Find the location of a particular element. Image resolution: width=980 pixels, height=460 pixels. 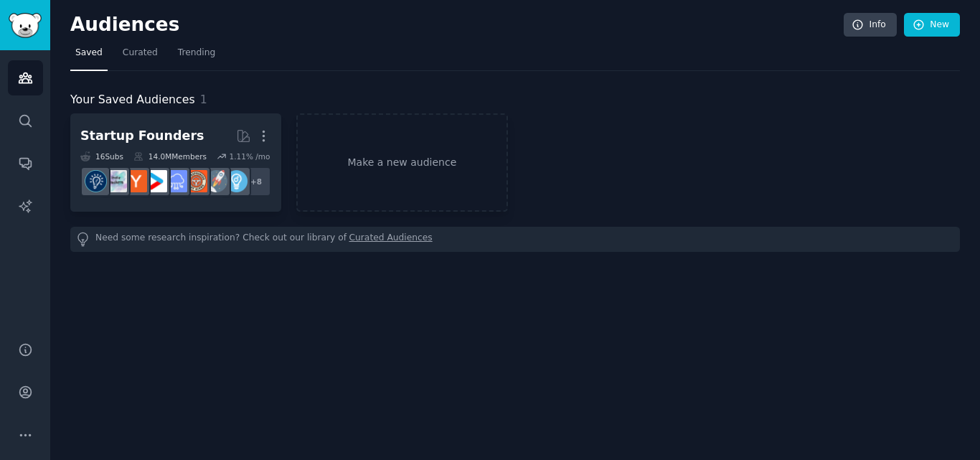

img: startups is located at coordinates (216, 181).